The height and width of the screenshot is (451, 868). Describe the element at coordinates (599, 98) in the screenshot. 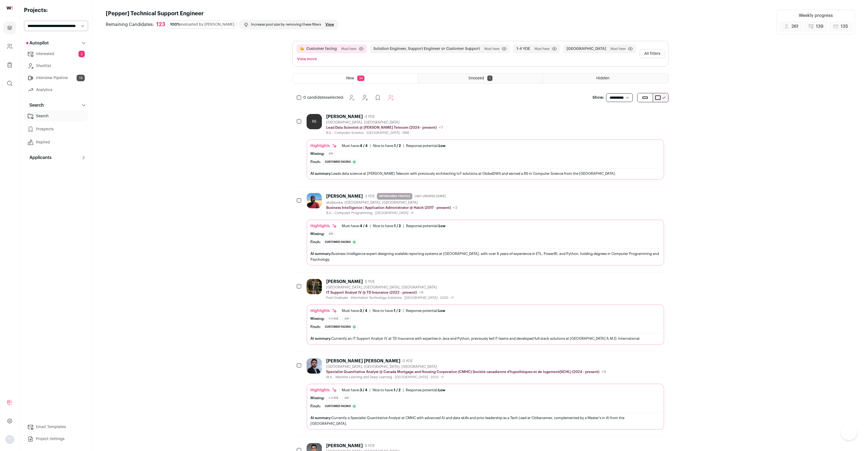

I see `p: Show:` at that location.